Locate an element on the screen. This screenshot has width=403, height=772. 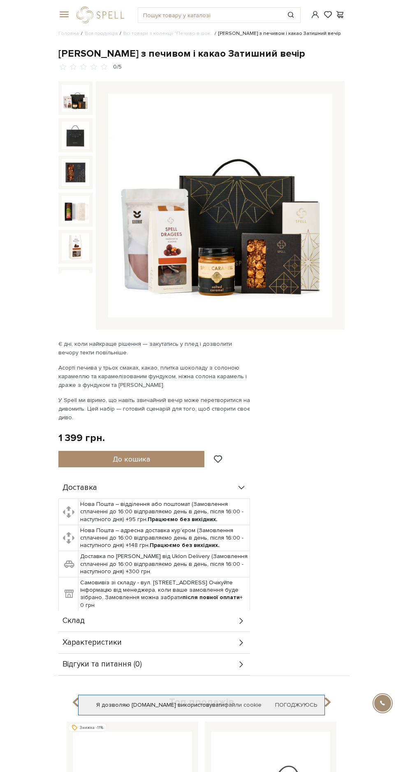
span: Доставка is located at coordinates (80, 488).